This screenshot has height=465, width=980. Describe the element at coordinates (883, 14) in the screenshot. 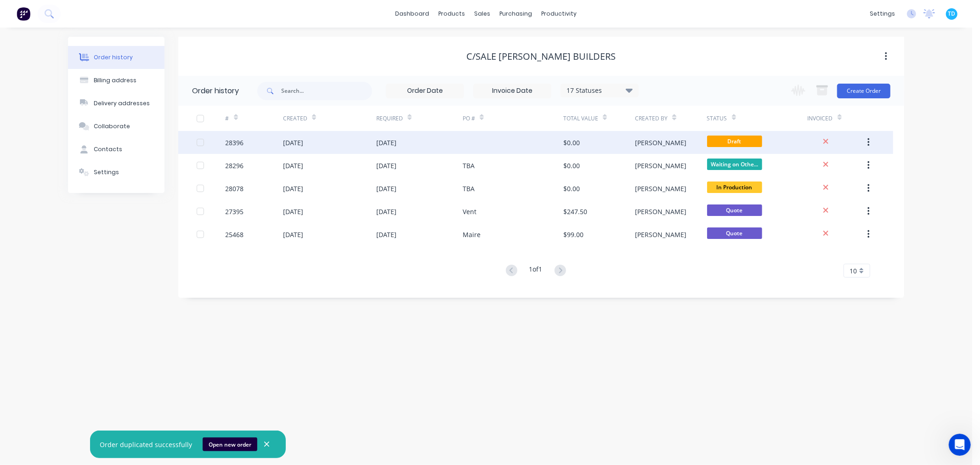

I see `div: settings` at that location.